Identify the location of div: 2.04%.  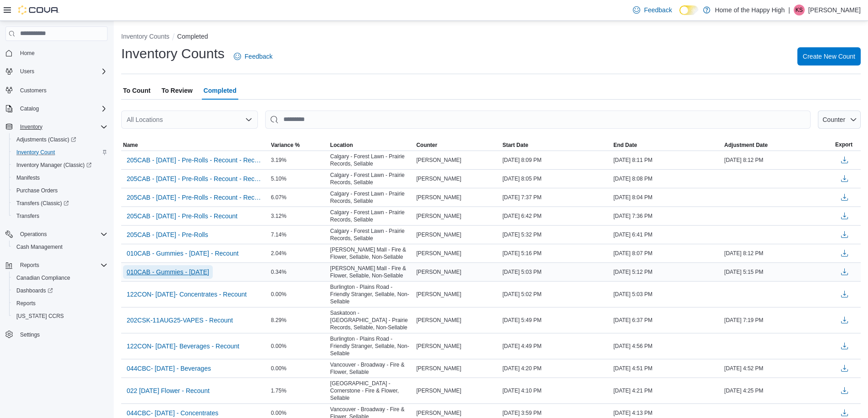
(299, 253).